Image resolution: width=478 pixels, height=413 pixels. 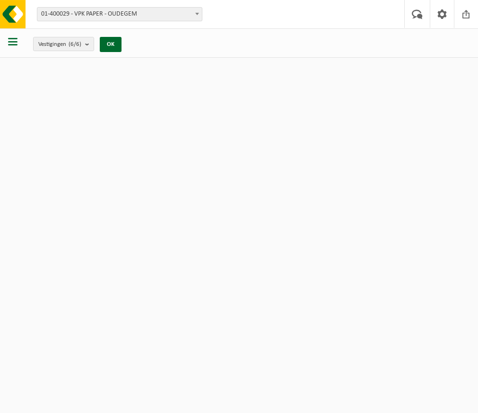 What do you see at coordinates (63, 44) in the screenshot?
I see `button: Vestigingen(6/6)` at bounding box center [63, 44].